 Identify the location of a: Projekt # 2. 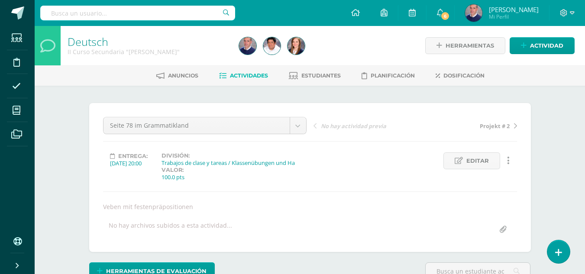
(466, 126).